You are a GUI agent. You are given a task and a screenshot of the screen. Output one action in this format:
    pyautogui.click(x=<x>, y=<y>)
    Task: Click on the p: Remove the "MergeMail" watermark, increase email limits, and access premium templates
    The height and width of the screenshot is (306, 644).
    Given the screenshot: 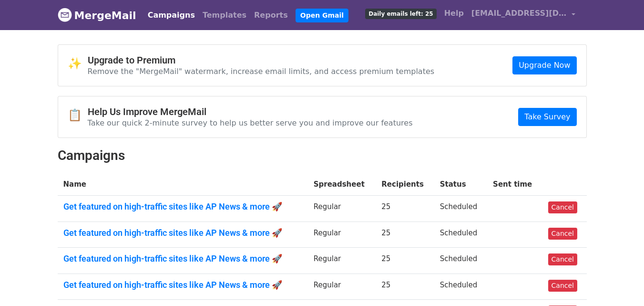 What is the action you would take?
    pyautogui.click(x=261, y=71)
    